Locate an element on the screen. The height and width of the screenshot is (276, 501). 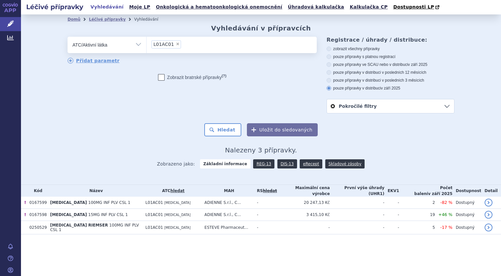
a: Pokročilé filtry is located at coordinates (390, 106).